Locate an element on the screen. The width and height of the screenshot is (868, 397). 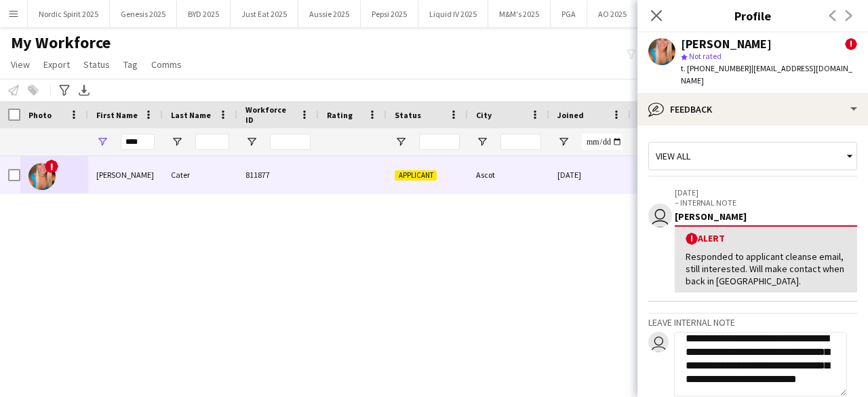
span: City is located at coordinates (484, 114).